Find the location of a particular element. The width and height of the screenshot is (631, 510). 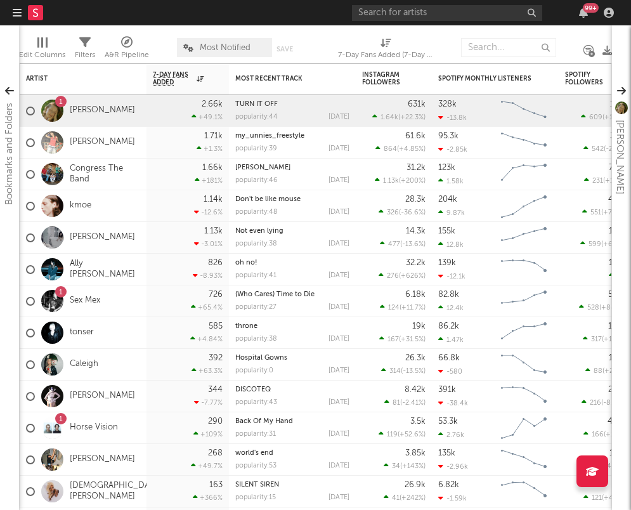

div: 53.3k is located at coordinates (448, 421).